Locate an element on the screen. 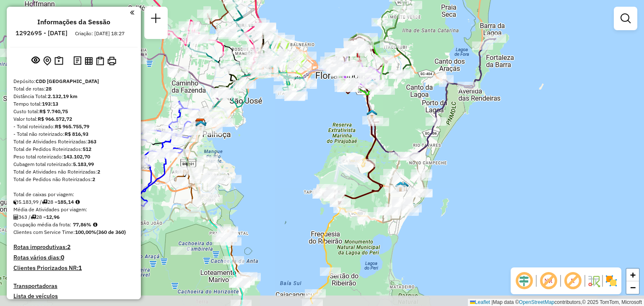 The width and height of the screenshot is (644, 306). strong: 77,86% is located at coordinates (82, 224).